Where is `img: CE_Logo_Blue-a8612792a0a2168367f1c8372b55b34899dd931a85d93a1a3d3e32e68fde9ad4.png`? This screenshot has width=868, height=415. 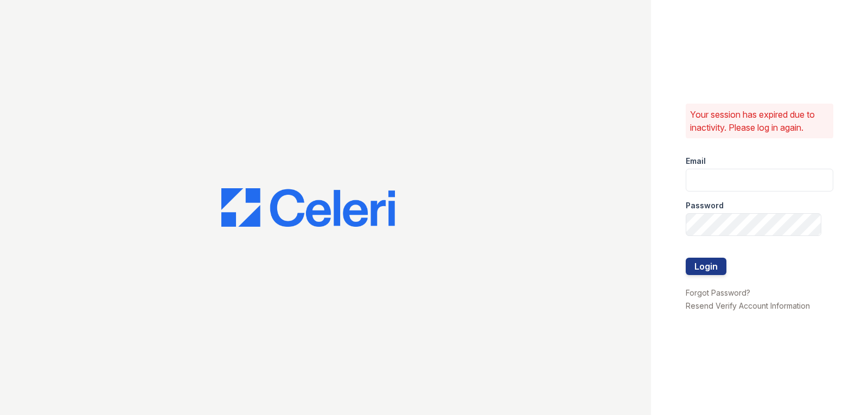 img: CE_Logo_Blue-a8612792a0a2168367f1c8372b55b34899dd931a85d93a1a3d3e32e68fde9ad4.png is located at coordinates (308, 208).